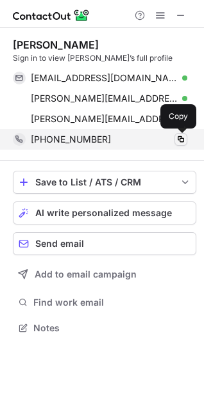  What do you see at coordinates (51, 15) in the screenshot?
I see `img: ContactOut v5.3.10` at bounding box center [51, 15].